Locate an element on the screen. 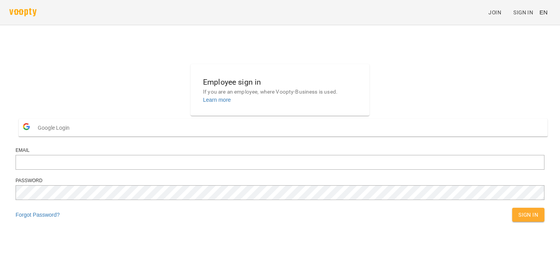  a: Sign In is located at coordinates (523, 12).